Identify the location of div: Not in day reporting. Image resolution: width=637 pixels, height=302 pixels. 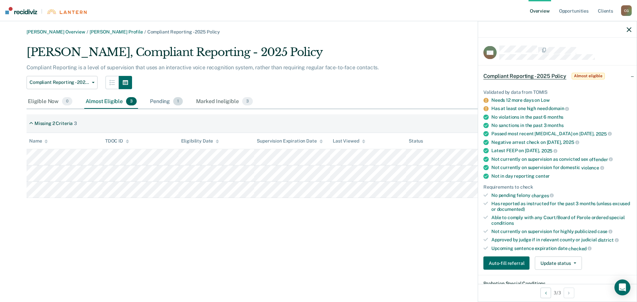
(561, 176).